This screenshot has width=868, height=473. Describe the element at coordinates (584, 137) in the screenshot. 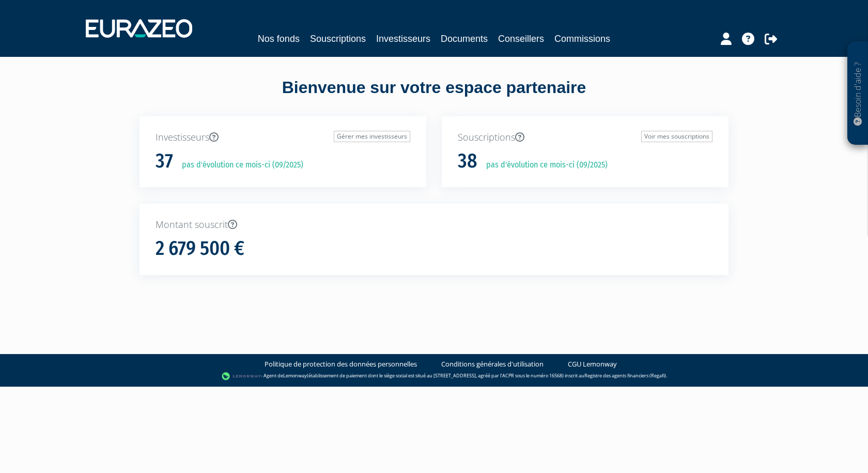

I see `p: Souscriptions` at that location.